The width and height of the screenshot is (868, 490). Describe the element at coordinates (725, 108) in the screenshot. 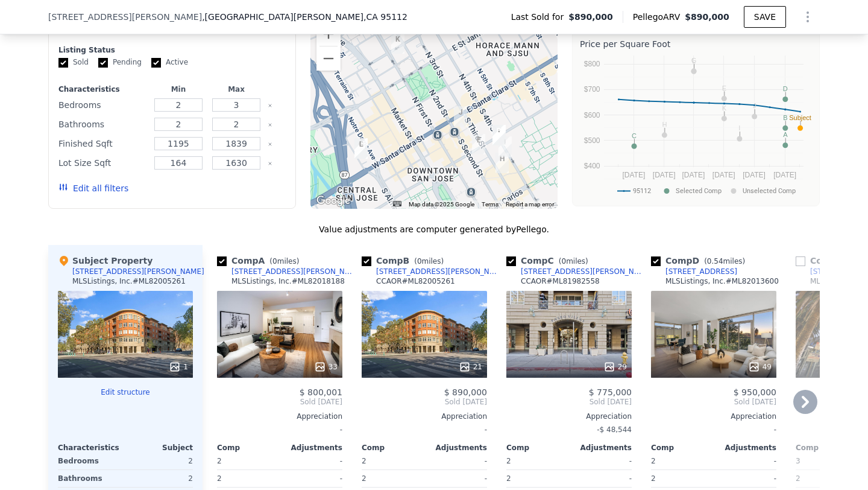

I see `text: K` at that location.